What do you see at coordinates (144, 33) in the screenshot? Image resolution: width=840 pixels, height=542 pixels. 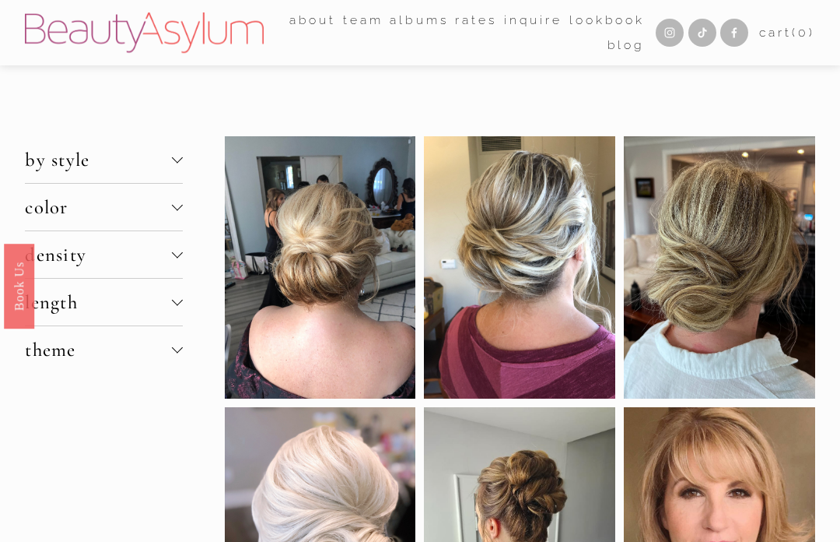 I see `img: Beauty Asylum | Bridal Hair &amp; Makeup Charlotte &amp; Atlanta` at bounding box center [144, 33].